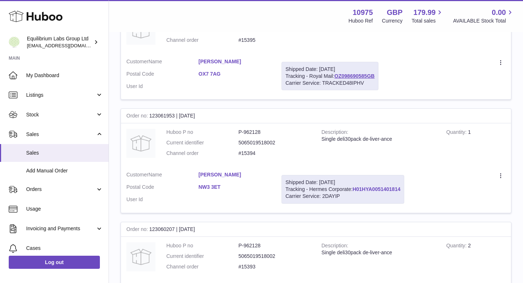 The width and height of the screenshot is (523, 283). Describe the element at coordinates (499, 12) in the screenshot. I see `span: 0.00` at that location.